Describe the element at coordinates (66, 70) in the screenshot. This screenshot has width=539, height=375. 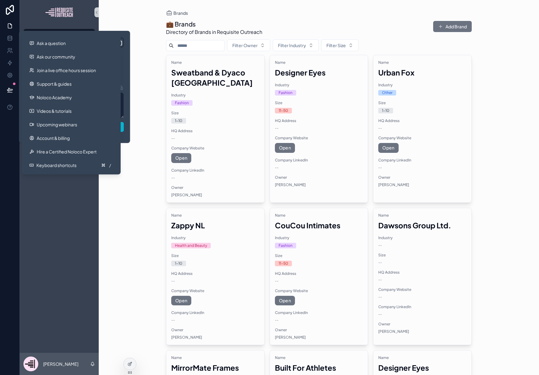
I see `span: Join a live office hours session` at that location.